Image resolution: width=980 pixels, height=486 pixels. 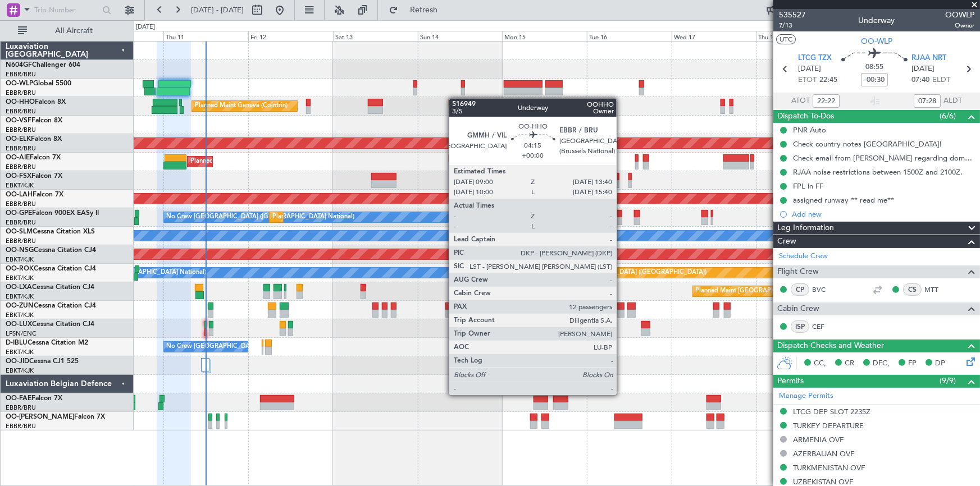 What do you see at coordinates (42, 361) in the screenshot?
I see `a: OO-JIDCessna CJ1 525` at bounding box center [42, 361].